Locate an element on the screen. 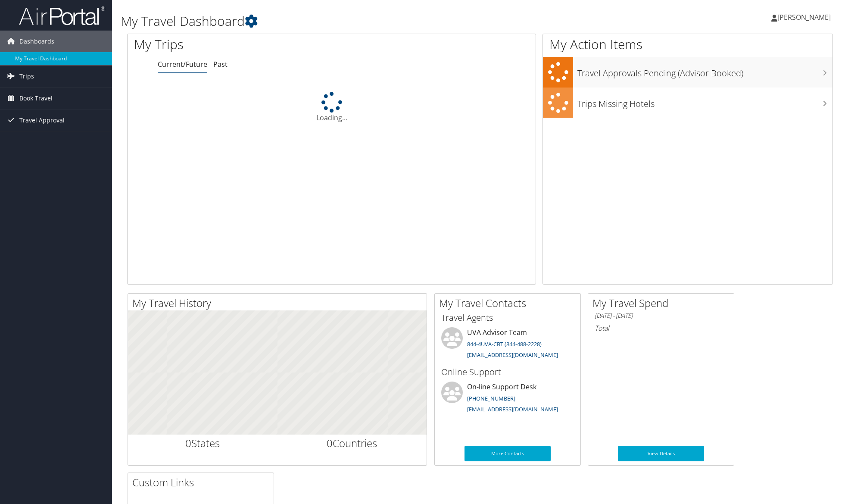 The height and width of the screenshot is (504, 848). h2: States is located at coordinates (202, 443).